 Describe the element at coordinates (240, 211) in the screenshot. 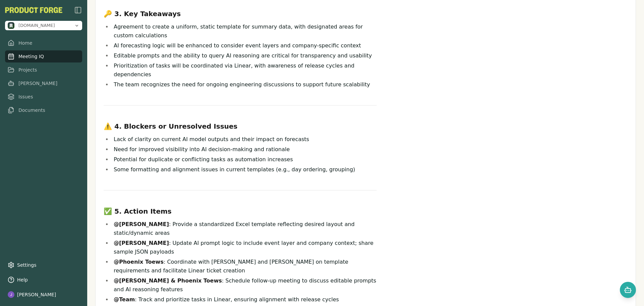

I see `h3: ✅ 5. Action Items` at that location.